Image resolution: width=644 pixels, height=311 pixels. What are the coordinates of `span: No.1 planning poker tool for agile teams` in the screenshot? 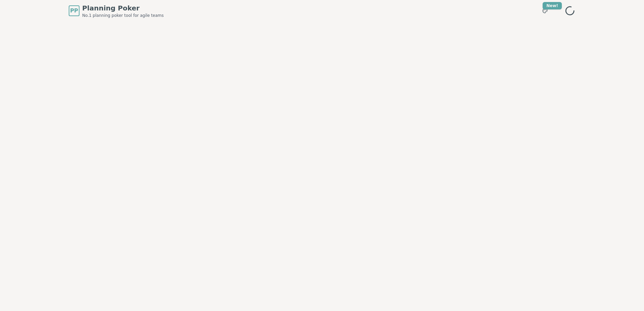 It's located at (123, 15).